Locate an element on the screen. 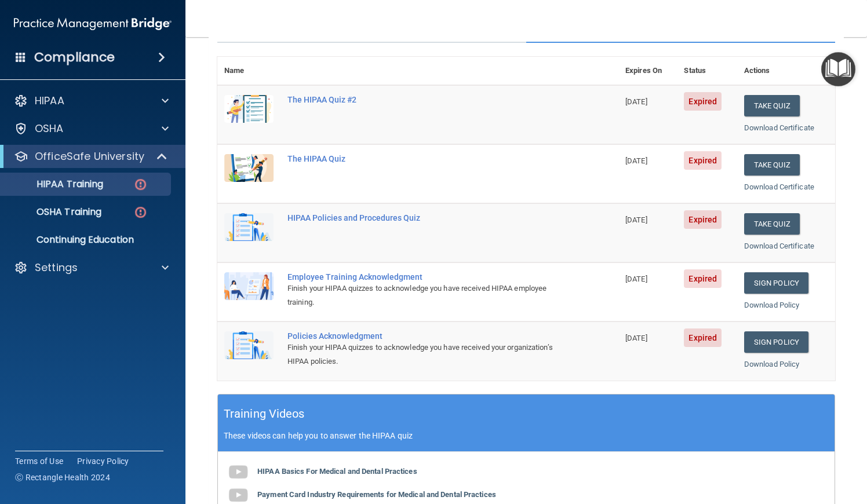 The image size is (867, 504). p: OSHA is located at coordinates (49, 128).